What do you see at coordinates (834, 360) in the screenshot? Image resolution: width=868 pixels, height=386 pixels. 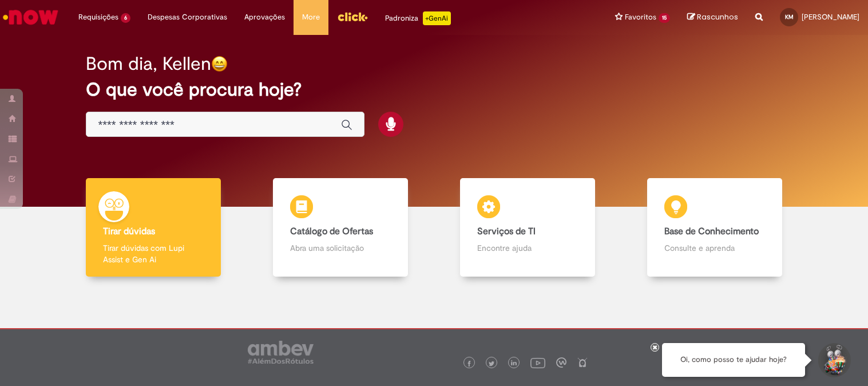 I see `button: Iniciar Conversa de Suporte` at bounding box center [834, 360].